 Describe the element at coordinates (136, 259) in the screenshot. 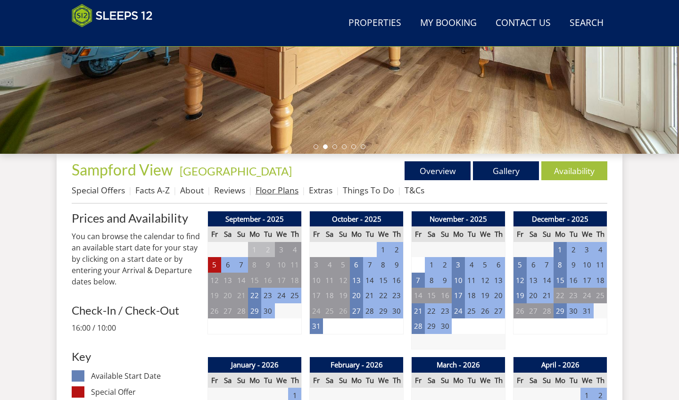

I see `p: You can browse the calendar to find an available start date for your stay by clicking on a start ...` at that location.